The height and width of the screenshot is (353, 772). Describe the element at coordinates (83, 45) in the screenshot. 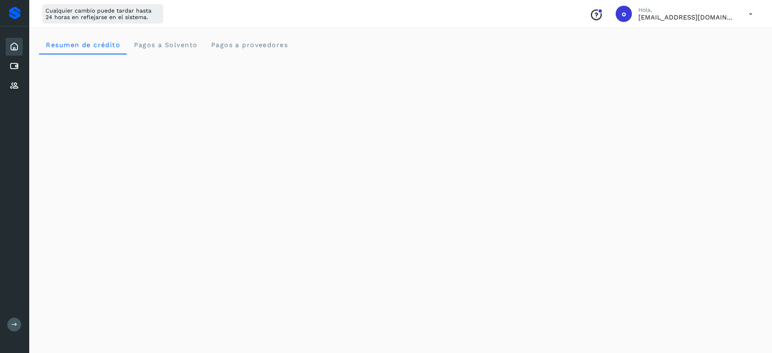

I see `span: Resumen de crédito` at that location.